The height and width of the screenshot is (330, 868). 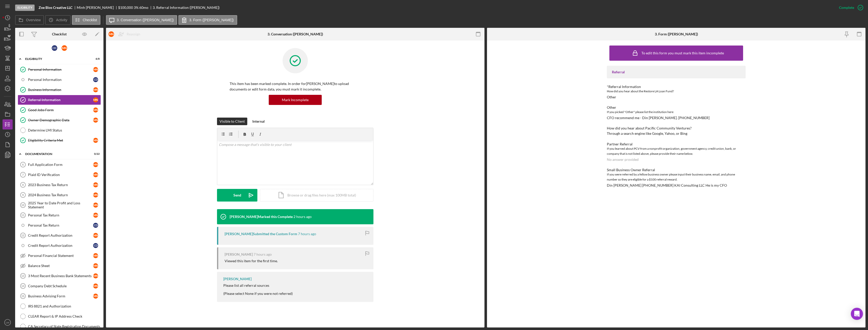 What do you see at coordinates (29, 20) in the screenshot?
I see `button: Overview` at bounding box center [29, 20].